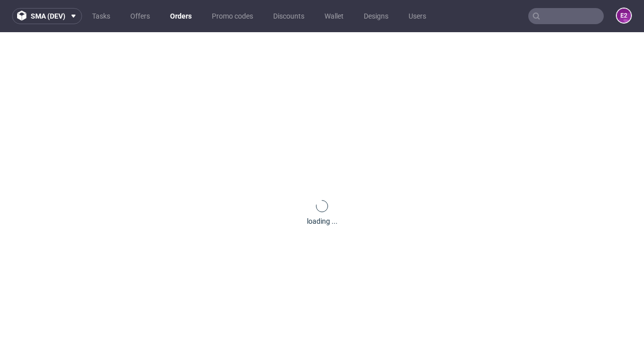 The height and width of the screenshot is (362, 644). Describe the element at coordinates (417, 16) in the screenshot. I see `a: Users` at that location.